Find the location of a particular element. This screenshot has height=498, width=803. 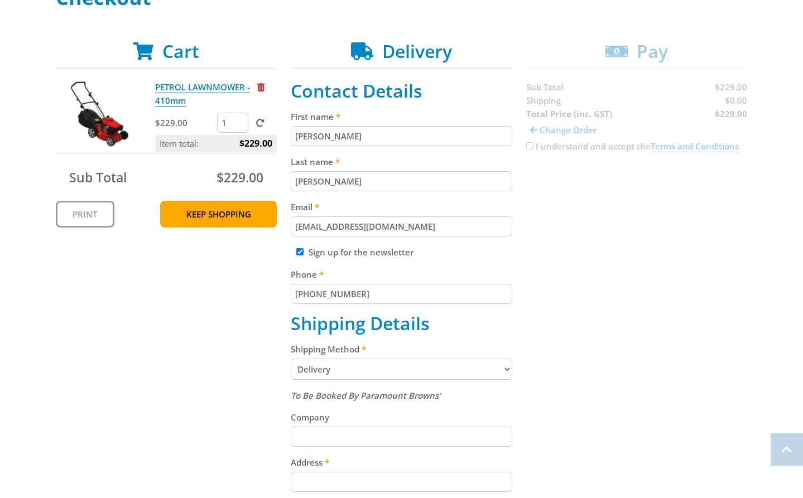

span: Sub Total is located at coordinates (98, 177).